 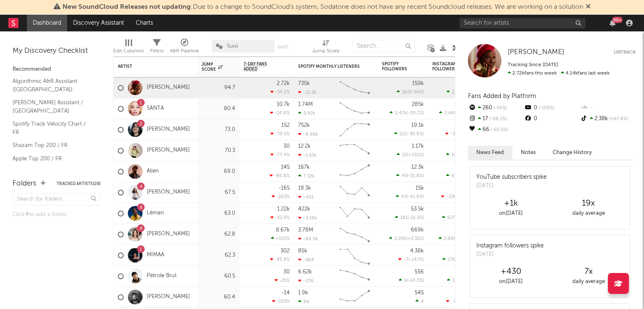 I want to click on div: 6.62k, so click(x=305, y=272).